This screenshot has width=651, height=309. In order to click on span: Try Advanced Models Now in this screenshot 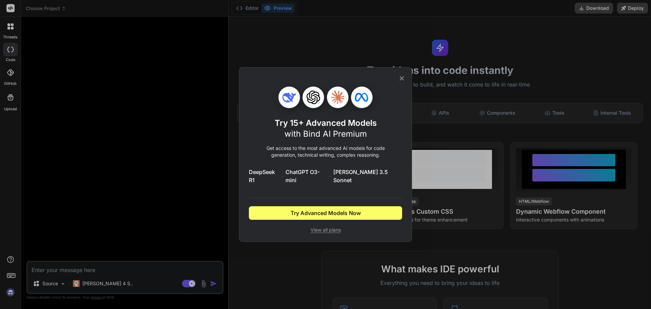, I will do `click(325, 213)`.